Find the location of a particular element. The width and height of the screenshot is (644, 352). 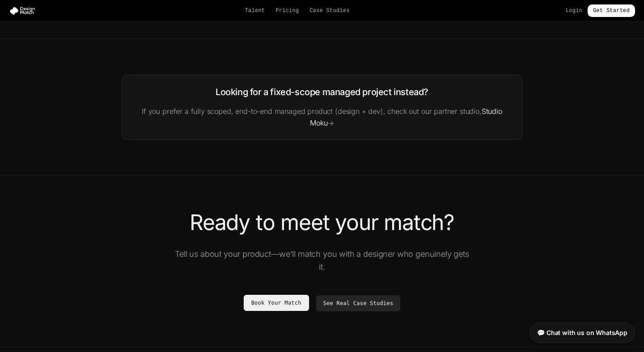

h2: Ready to meet your match? is located at coordinates (322, 222).